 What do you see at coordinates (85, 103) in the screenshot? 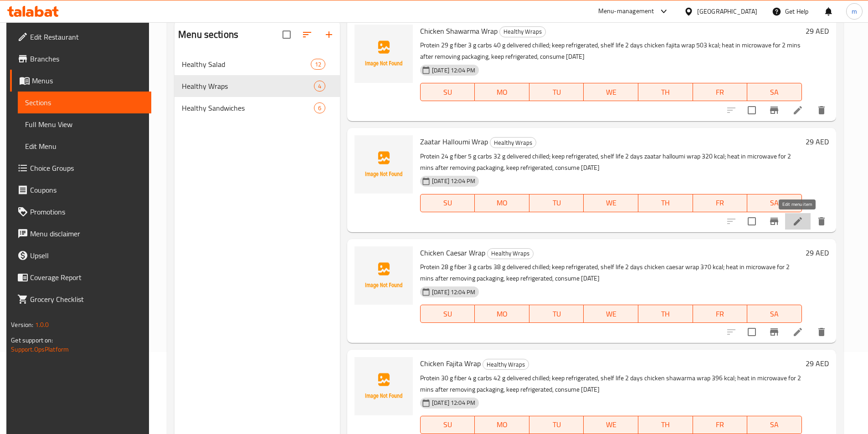
I see `span: Sections` at bounding box center [85, 103].